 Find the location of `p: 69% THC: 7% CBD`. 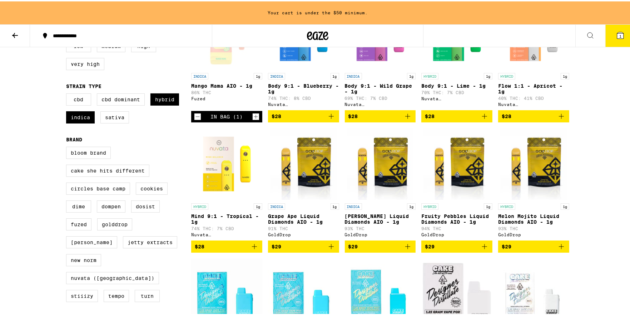

p: 69% THC: 7% CBD is located at coordinates (380, 97).